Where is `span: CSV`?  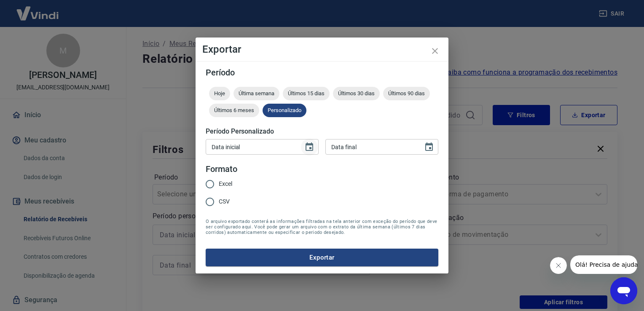
span: CSV is located at coordinates (224, 202).